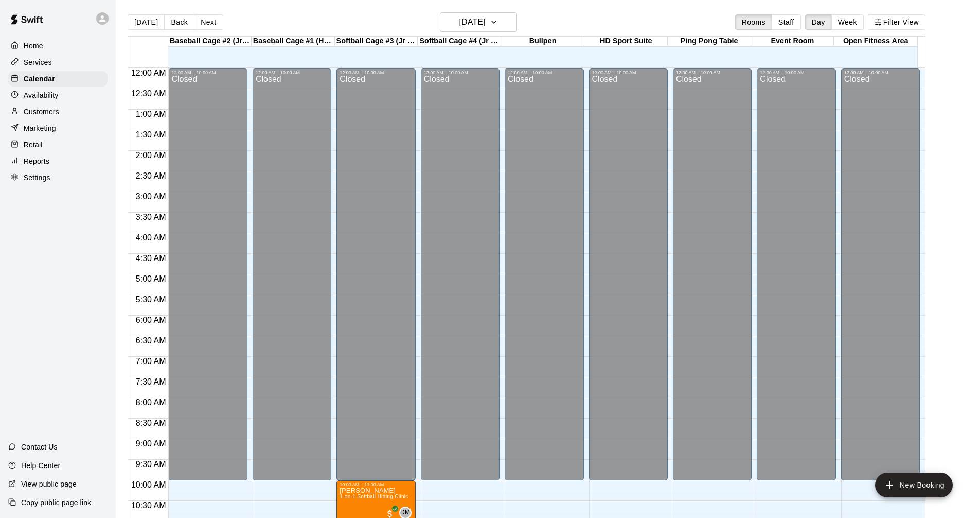 The height and width of the screenshot is (518, 980). What do you see at coordinates (542, 42) in the screenshot?
I see `div: Bullpen` at bounding box center [542, 42].